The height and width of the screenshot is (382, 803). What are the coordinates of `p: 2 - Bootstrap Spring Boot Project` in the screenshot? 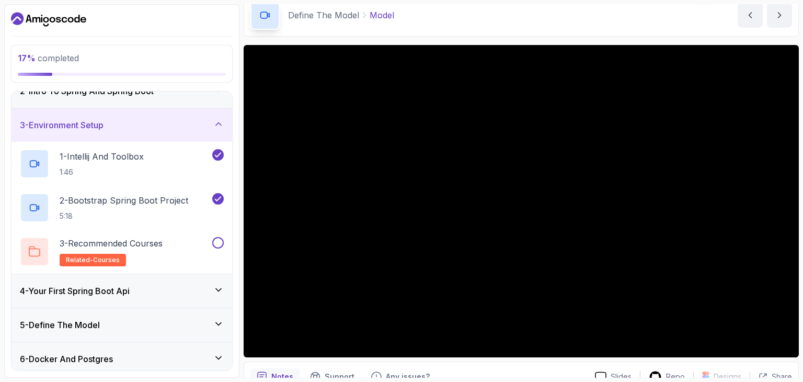 It's located at (124, 200).